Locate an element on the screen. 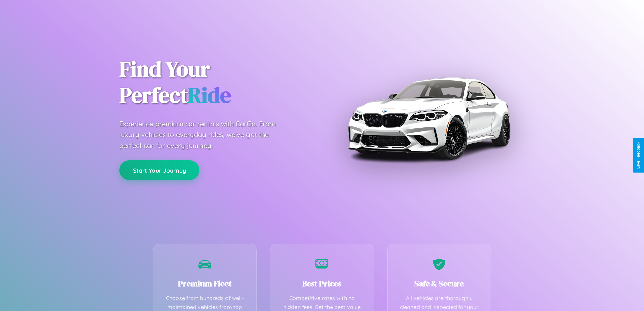 Image resolution: width=644 pixels, height=311 pixels. h3: Premium Fleet is located at coordinates (205, 283).